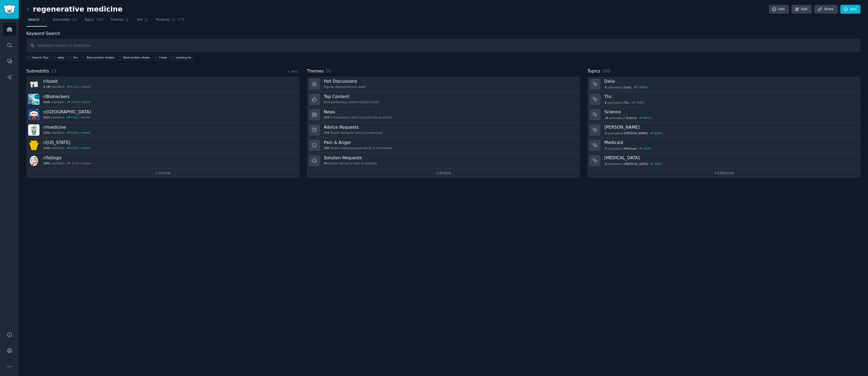 Image resolution: width=868 pixels, height=376 pixels. What do you see at coordinates (81, 117) in the screenshot?
I see `div: 0.4 % / month` at bounding box center [81, 117].